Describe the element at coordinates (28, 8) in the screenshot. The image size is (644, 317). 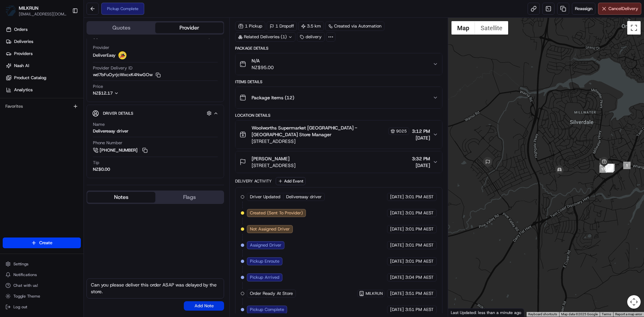
I see `button: MILKRUN` at that location.